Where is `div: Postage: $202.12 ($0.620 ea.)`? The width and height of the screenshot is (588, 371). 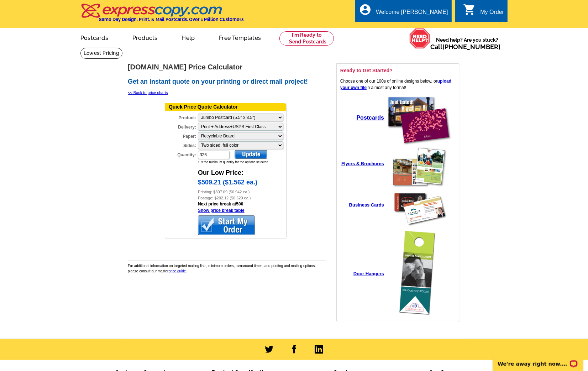
div: Postage: $202.12 ($0.620 ea.) is located at coordinates (242, 198).